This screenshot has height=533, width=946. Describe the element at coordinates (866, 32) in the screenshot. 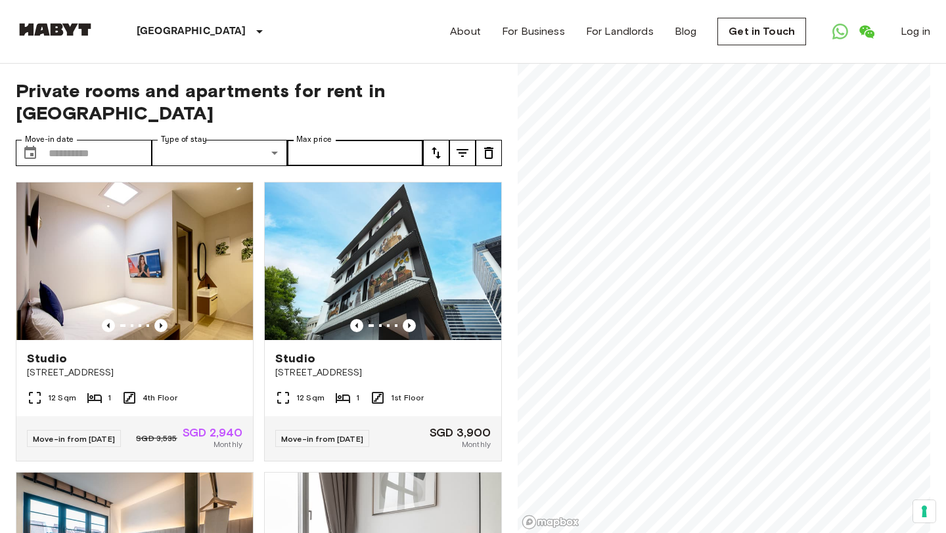

I see `a: Open WeChat` at that location.